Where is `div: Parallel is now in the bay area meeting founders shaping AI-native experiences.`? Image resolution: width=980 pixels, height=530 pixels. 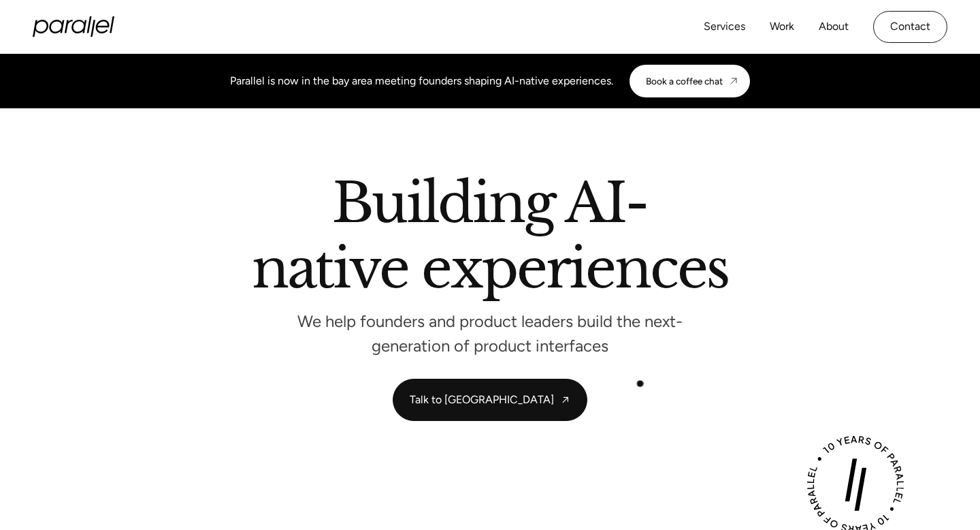
div: Parallel is now in the bay area meeting founders shaping AI-native experiences. is located at coordinates (421, 81).